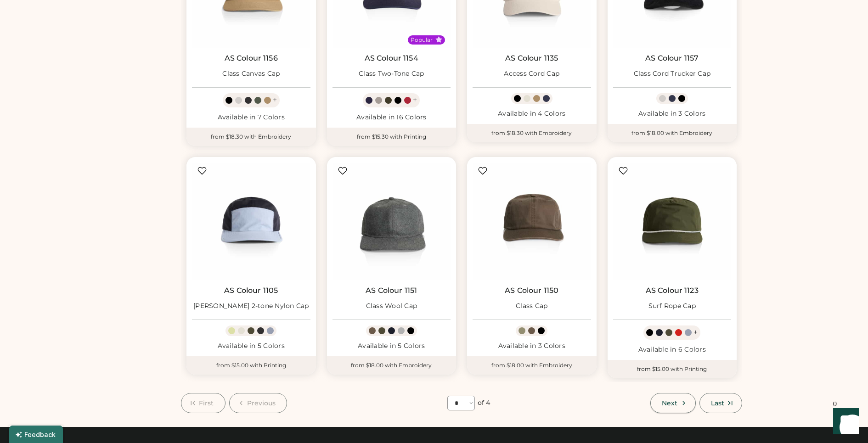 Image resolution: width=868 pixels, height=443 pixels. Describe the element at coordinates (672, 291) in the screenshot. I see `a: AS Colour 1123` at that location.